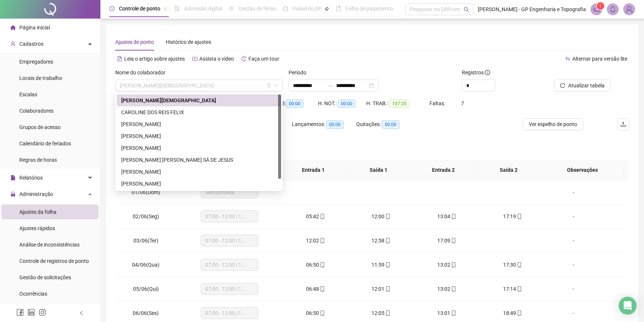  Describe the element at coordinates (508, 170) in the screenshot. I see `th: Saída 2` at that location.